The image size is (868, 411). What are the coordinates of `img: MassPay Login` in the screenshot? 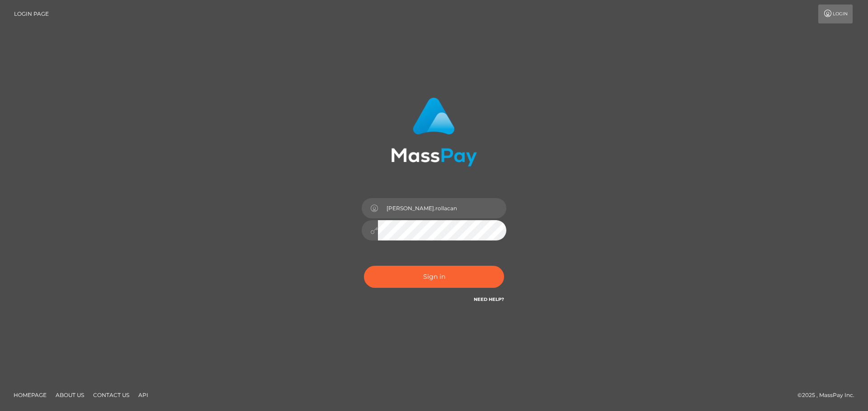 It's located at (434, 132).